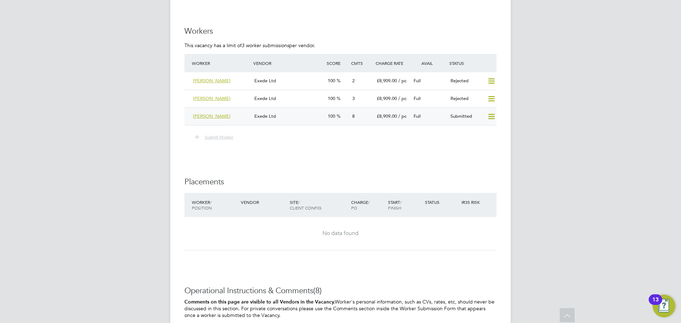 This screenshot has height=323, width=681. What do you see at coordinates (353, 80) in the screenshot?
I see `span: 2` at bounding box center [353, 80].